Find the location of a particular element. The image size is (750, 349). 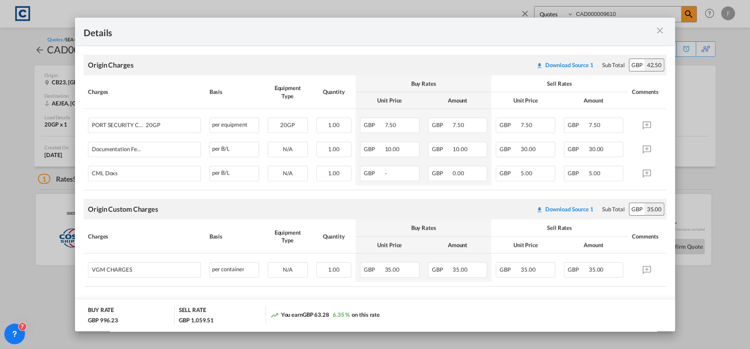

div: 42.50 is located at coordinates (654, 65).